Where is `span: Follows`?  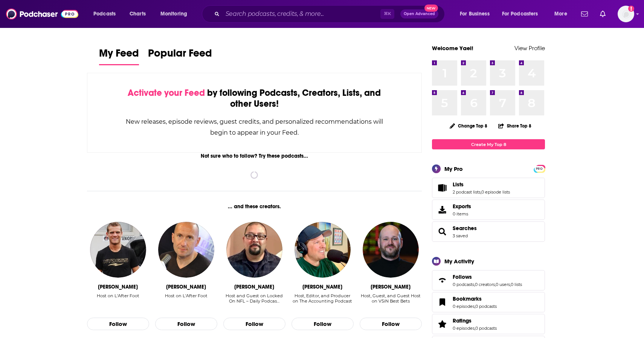 span: Follows is located at coordinates (489, 280).